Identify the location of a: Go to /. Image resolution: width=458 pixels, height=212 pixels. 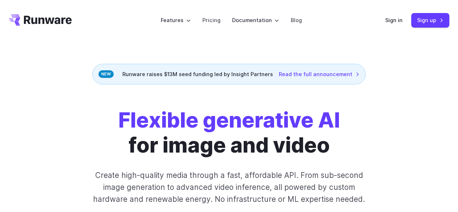
(40, 20).